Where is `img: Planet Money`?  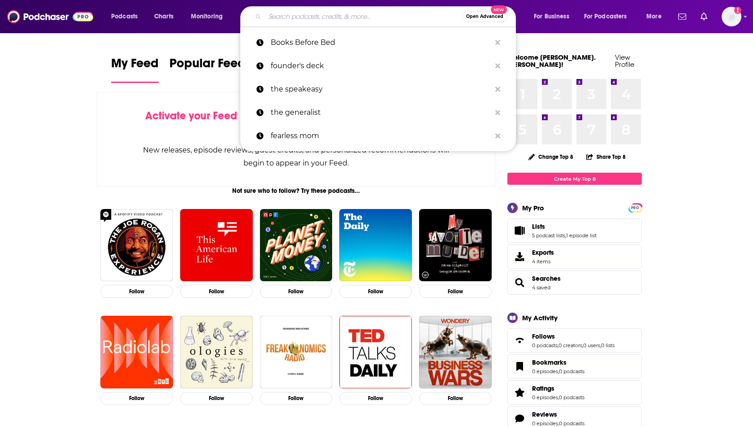 img: Planet Money is located at coordinates (296, 245).